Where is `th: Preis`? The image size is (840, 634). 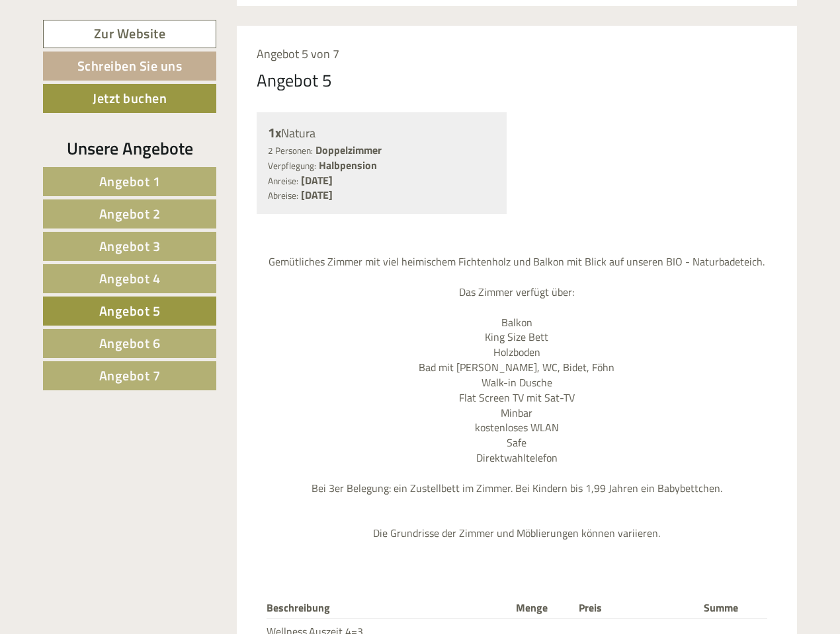
th: Preis is located at coordinates (635, 608).